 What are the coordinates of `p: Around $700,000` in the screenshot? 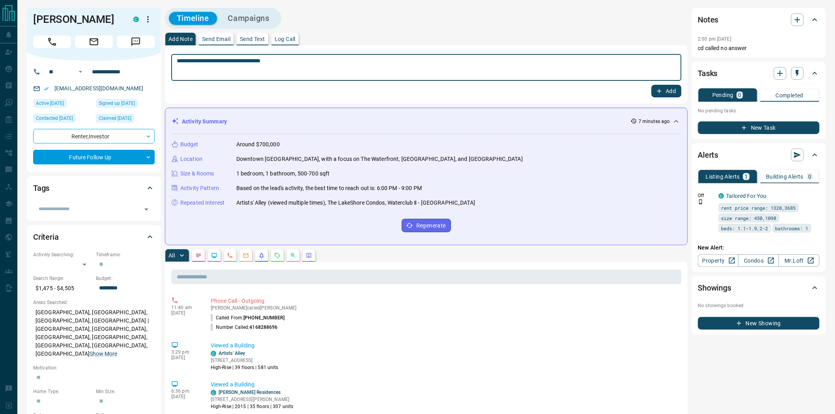 It's located at (258, 144).